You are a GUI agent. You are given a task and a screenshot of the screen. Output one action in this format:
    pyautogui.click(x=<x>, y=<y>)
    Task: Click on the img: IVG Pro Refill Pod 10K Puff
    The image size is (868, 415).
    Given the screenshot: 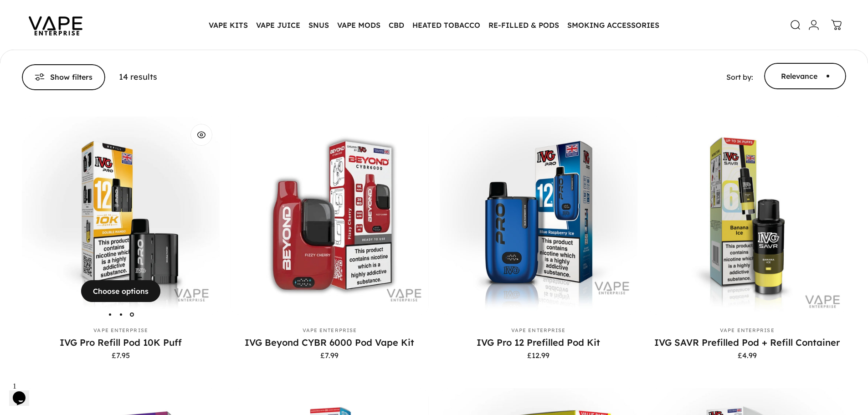 What is the action you would take?
    pyautogui.click(x=121, y=215)
    